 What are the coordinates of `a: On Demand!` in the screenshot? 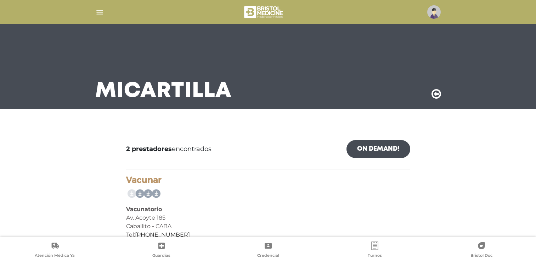 It's located at (378, 149).